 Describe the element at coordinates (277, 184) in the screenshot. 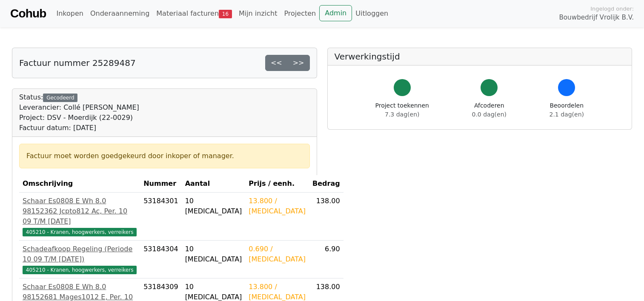

I see `th: Prijs / eenh.` at that location.